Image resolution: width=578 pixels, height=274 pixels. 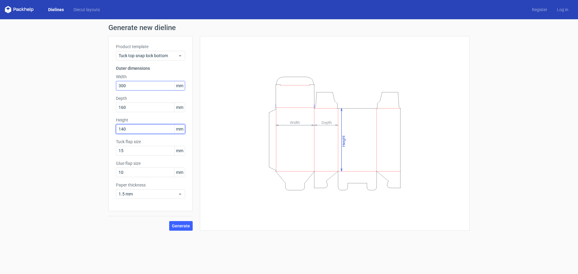 I want to click on span: 1.5 mm, so click(x=148, y=194).